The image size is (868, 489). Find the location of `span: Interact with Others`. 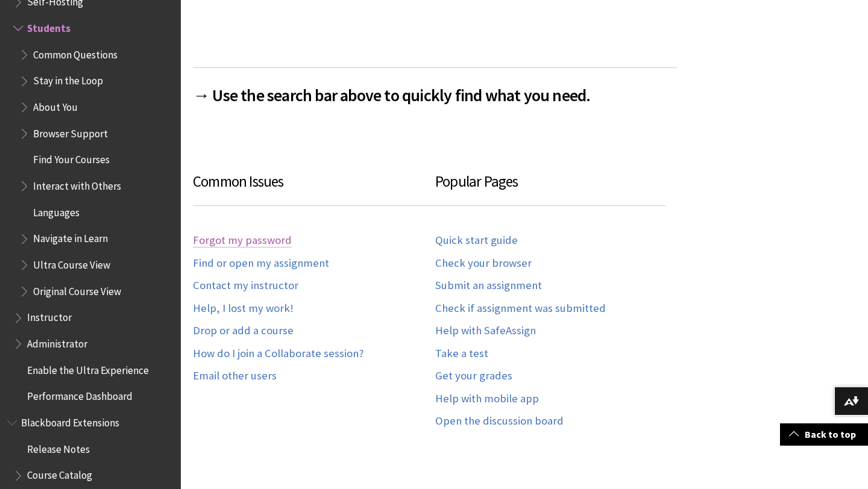

span: Interact with Others is located at coordinates (77, 183).